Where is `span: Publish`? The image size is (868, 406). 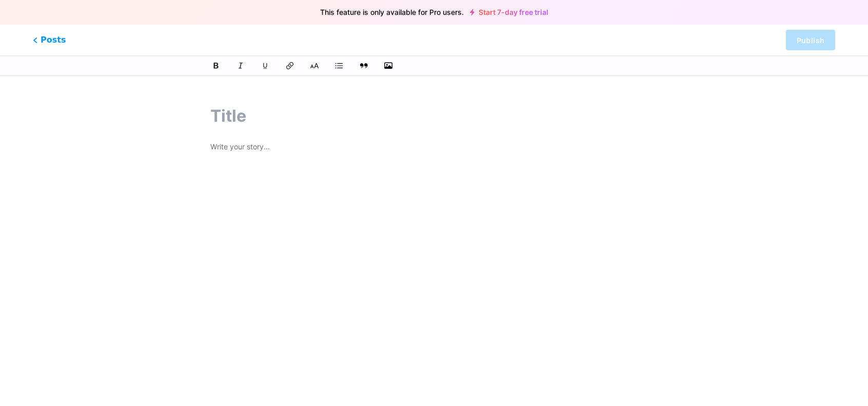 span: Publish is located at coordinates (811, 40).